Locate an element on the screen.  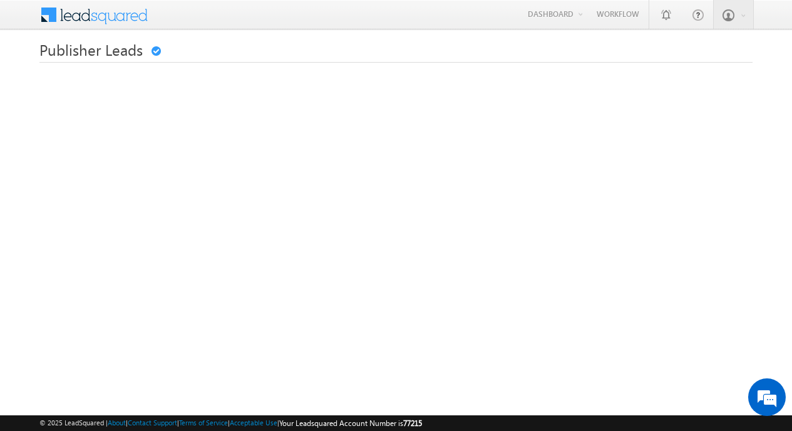
span: 77215 is located at coordinates (413, 423).